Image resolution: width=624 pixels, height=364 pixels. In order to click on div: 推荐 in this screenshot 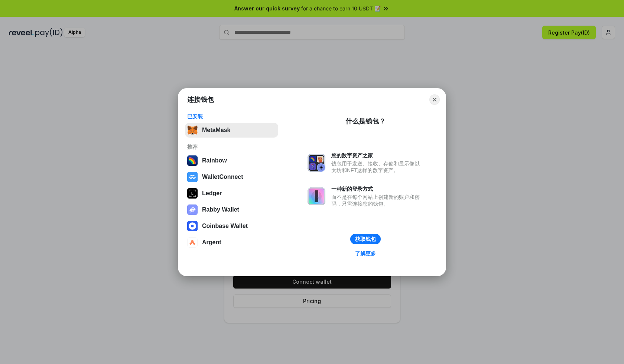, I will do `click(232, 147)`.